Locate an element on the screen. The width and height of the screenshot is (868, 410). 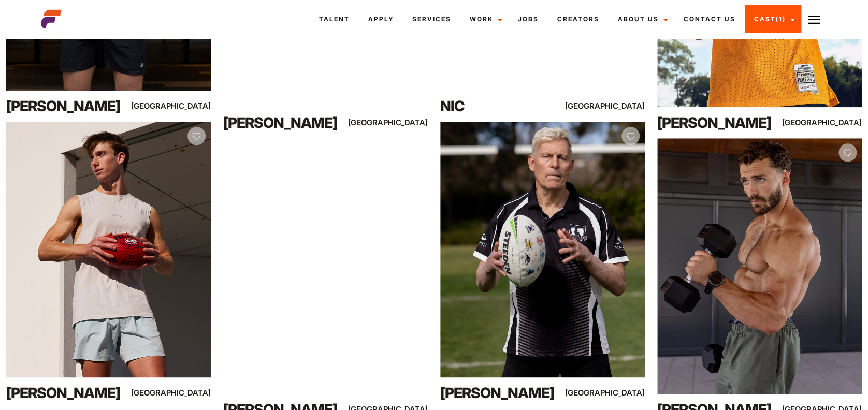
span: (1) is located at coordinates (781, 19).